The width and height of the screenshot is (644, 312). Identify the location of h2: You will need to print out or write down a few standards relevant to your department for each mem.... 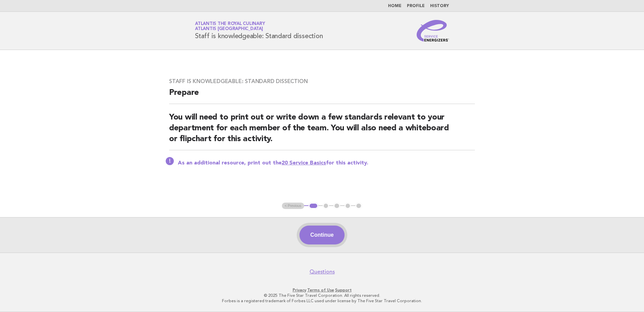
(322, 131).